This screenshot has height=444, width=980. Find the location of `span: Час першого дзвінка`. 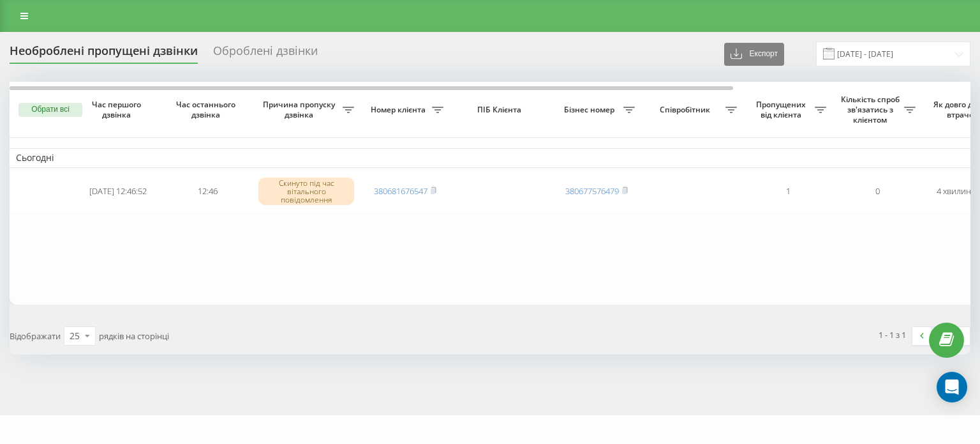

span: Час першого дзвінка is located at coordinates (118, 109).